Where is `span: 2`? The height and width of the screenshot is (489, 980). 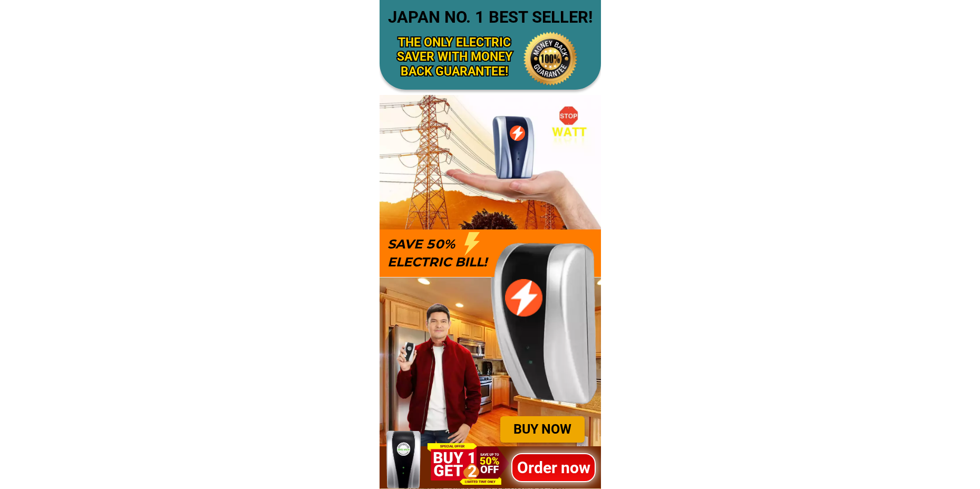
span: 2 is located at coordinates (472, 470).